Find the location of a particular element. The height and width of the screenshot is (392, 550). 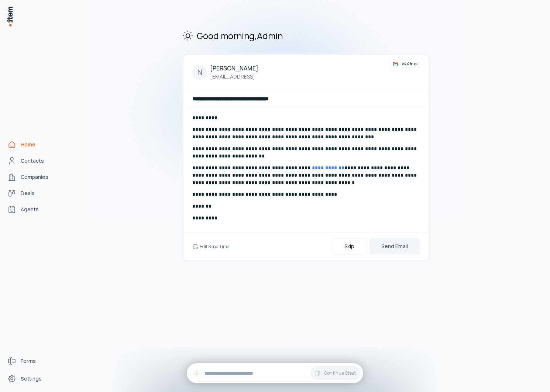

h2: Good morning , Admin is located at coordinates (306, 35).